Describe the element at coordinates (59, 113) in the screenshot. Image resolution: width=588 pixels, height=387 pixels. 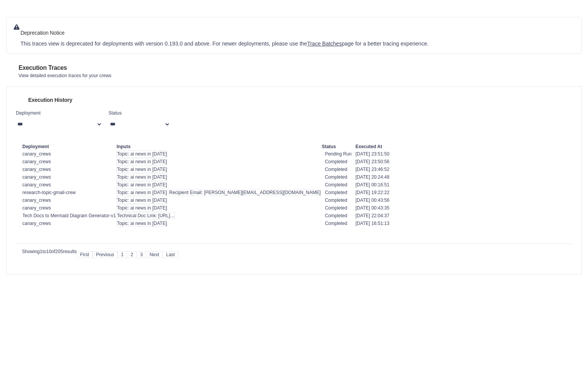
I see `label: Deployment` at that location.